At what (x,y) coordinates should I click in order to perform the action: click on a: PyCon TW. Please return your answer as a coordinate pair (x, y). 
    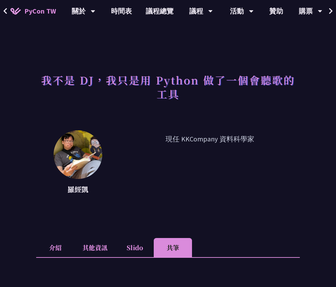
    Looking at the image, I should click on (33, 11).